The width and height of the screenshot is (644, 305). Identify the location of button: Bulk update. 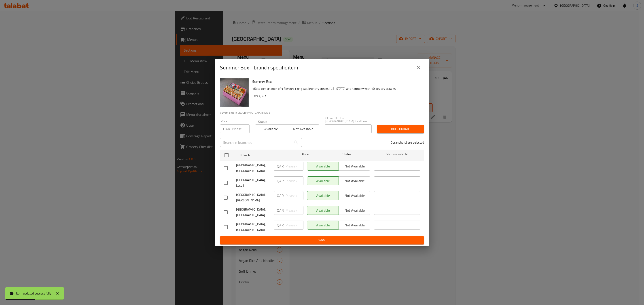
(401, 129).